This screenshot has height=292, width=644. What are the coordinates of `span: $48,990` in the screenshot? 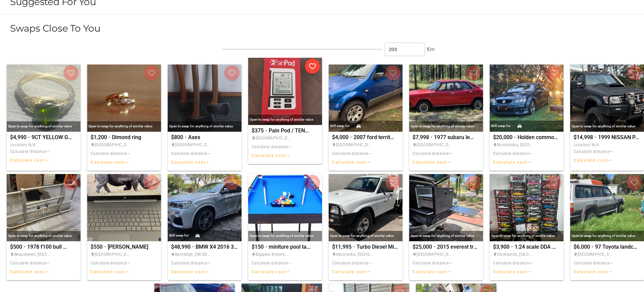 It's located at (180, 247).